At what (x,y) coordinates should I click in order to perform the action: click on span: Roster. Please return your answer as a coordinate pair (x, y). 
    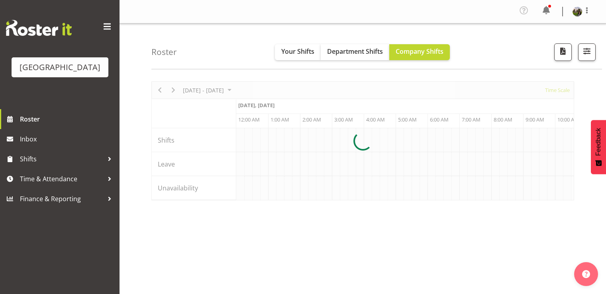
    Looking at the image, I should click on (68, 119).